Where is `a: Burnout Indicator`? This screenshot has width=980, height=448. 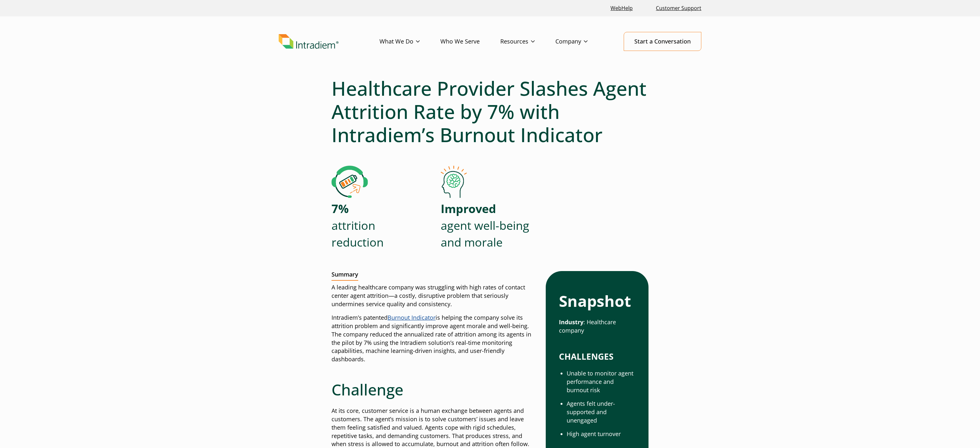 a: Burnout Indicator is located at coordinates (411, 317).